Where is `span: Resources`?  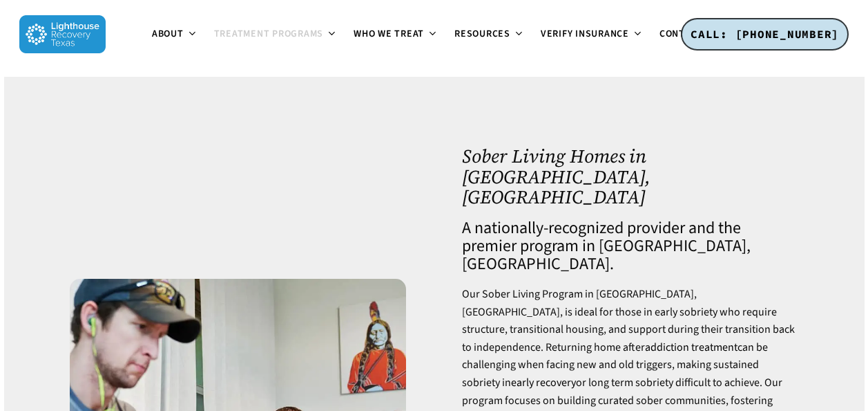
span: Resources is located at coordinates (482, 34).